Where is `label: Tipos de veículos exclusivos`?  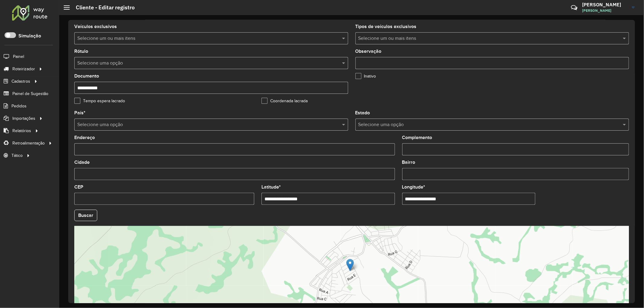
label: Tipos de veículos exclusivos is located at coordinates (386, 27).